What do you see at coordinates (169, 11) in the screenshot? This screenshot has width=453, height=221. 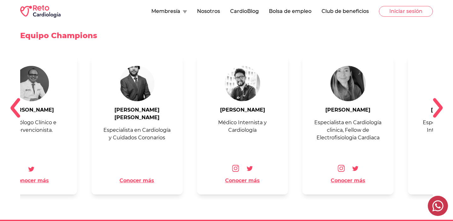 I see `button: Membresía` at bounding box center [169, 11].